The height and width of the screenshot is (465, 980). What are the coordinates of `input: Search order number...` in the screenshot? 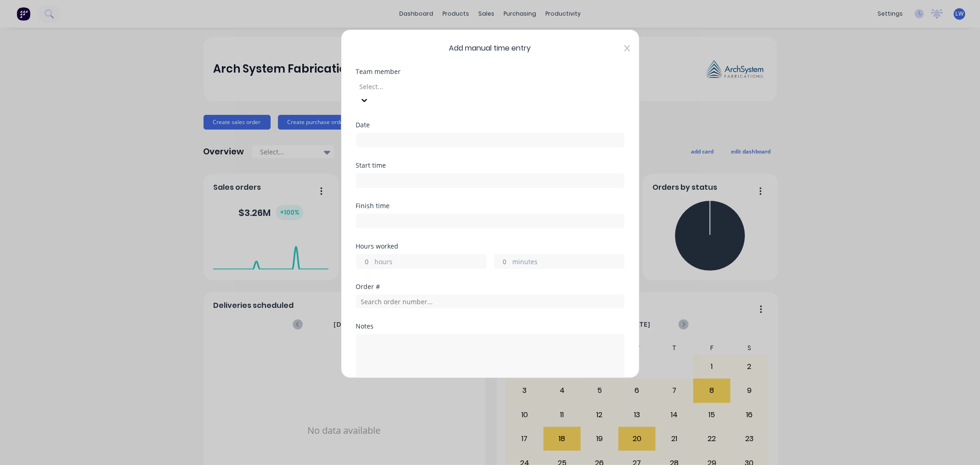 It's located at (490, 302).